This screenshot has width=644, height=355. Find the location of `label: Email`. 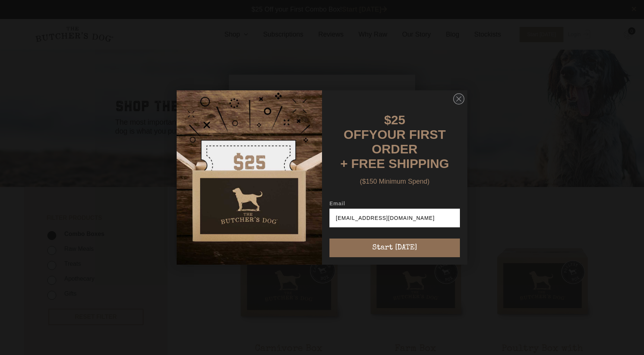

label: Email is located at coordinates (395, 204).